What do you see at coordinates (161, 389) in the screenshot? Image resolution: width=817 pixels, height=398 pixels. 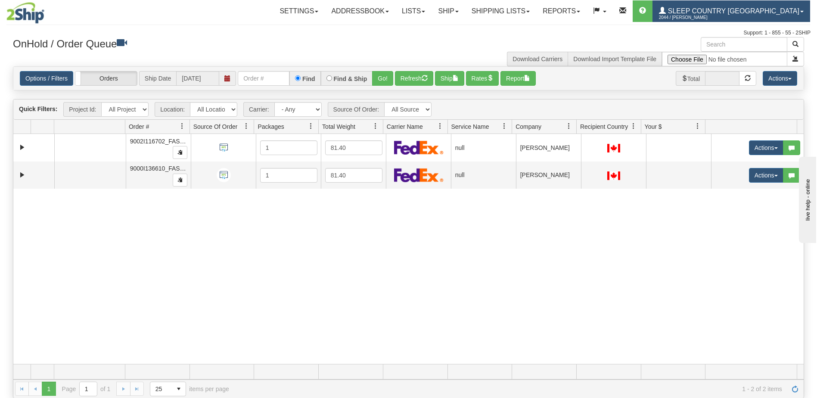 I see `span: 25` at bounding box center [161, 389].